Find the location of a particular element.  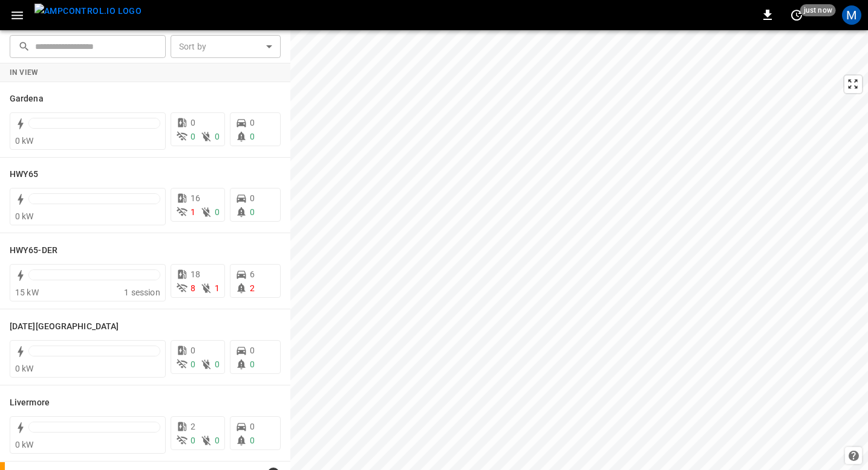

h6: Livermore is located at coordinates (30, 403).